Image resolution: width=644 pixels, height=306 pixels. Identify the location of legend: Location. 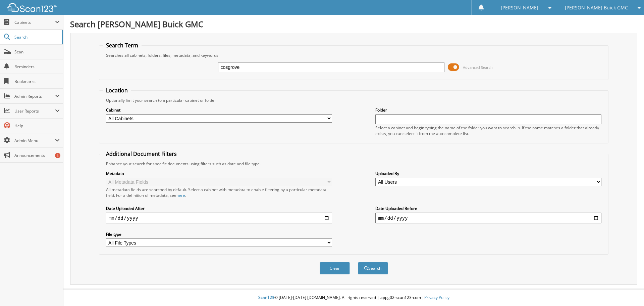
(117, 90).